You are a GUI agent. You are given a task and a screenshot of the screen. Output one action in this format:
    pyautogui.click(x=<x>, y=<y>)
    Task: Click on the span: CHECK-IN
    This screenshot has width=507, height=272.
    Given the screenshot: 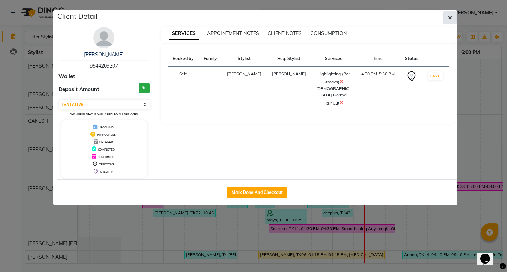 What is the action you would take?
    pyautogui.click(x=107, y=172)
    